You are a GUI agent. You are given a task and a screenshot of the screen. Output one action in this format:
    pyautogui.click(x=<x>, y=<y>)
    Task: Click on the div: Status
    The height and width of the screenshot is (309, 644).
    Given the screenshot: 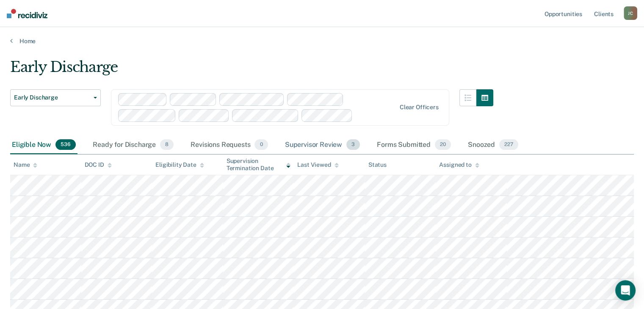 What is the action you would take?
    pyautogui.click(x=377, y=165)
    